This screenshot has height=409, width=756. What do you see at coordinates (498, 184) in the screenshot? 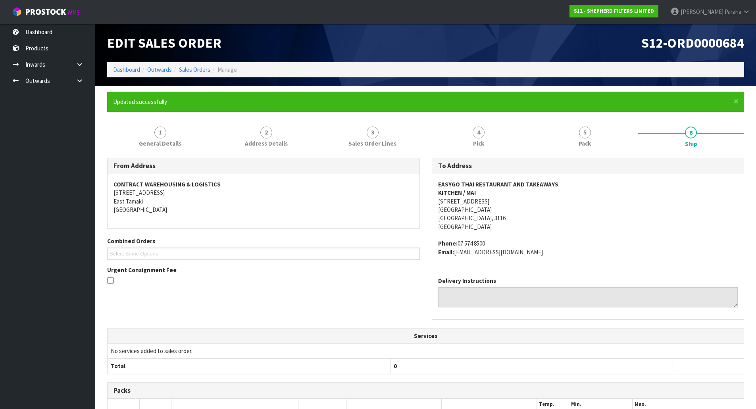
I see `strong: EASYGO THAI RESTAURANT AND TAKEAWAYS` at bounding box center [498, 184].